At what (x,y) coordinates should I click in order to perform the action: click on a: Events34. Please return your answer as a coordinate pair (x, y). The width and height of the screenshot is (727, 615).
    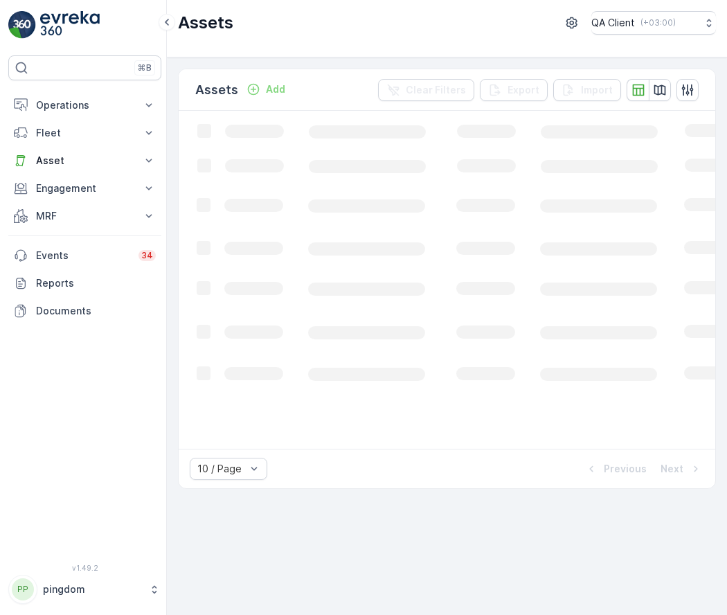
    Looking at the image, I should click on (85, 256).